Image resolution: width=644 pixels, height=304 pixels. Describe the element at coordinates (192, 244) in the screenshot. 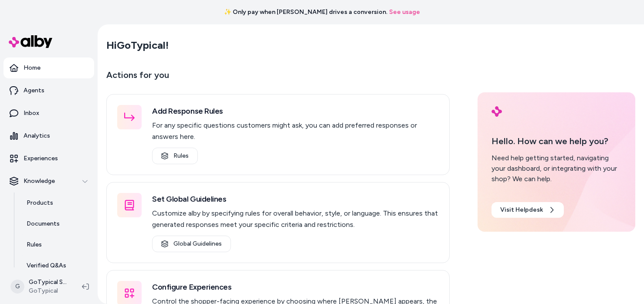

I see `a: Global Guidelines` at that location.